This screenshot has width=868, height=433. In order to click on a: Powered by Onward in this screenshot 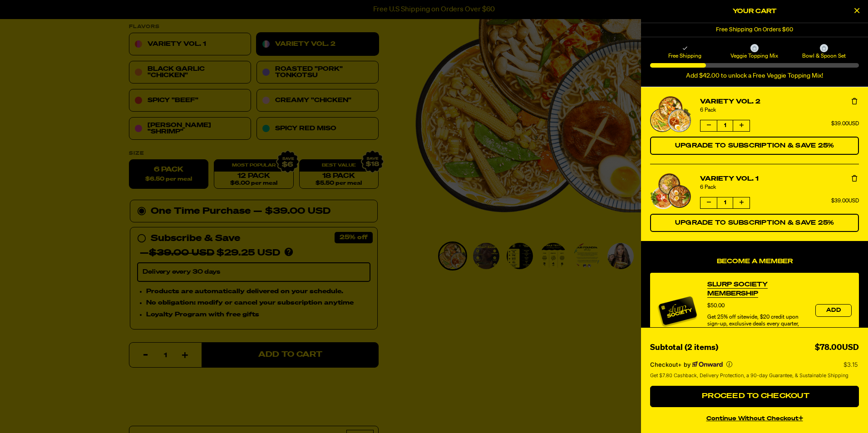, I will do `click(707, 364)`.